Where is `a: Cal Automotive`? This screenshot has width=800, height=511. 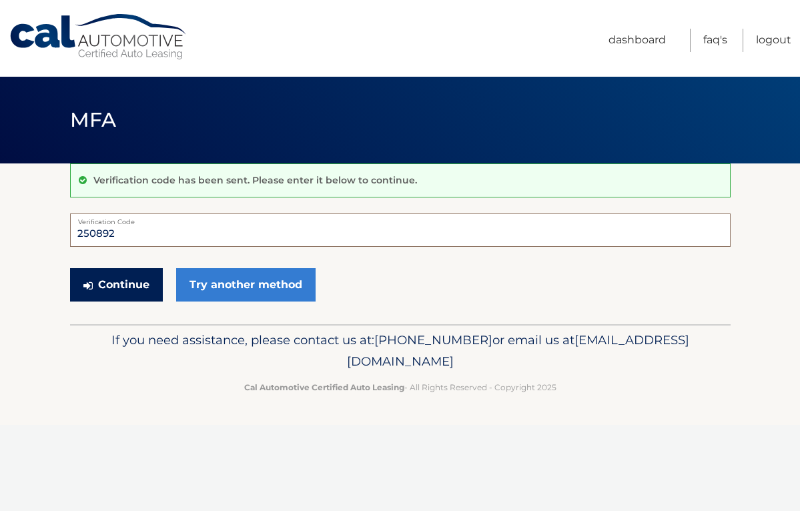 a: Cal Automotive is located at coordinates (99, 37).